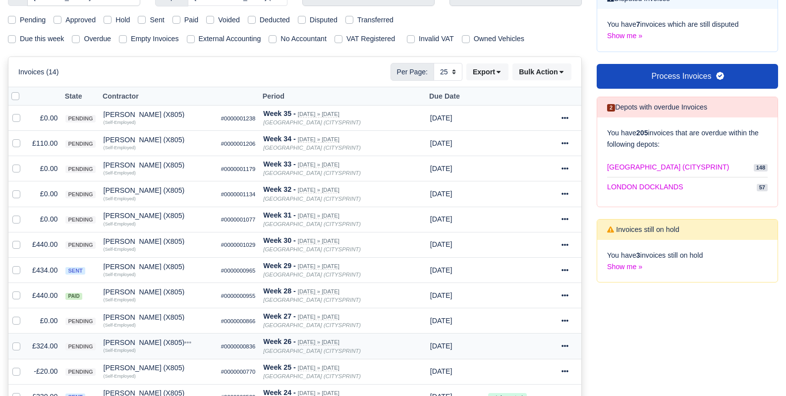 This screenshot has width=786, height=396. I want to click on label: Voided, so click(229, 20).